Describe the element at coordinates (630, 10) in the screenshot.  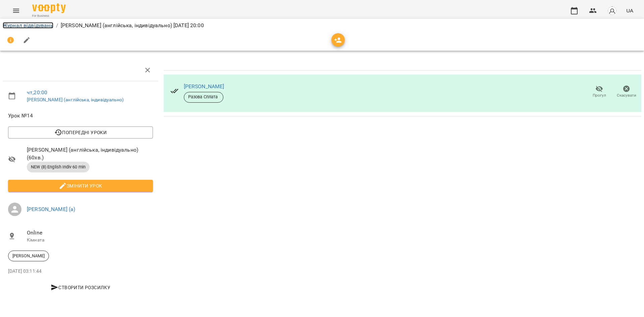
I see `button: UA` at that location.